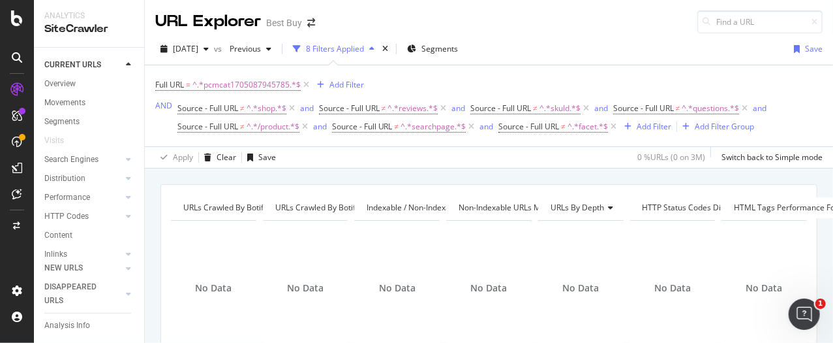  I want to click on div: Movements, so click(65, 102).